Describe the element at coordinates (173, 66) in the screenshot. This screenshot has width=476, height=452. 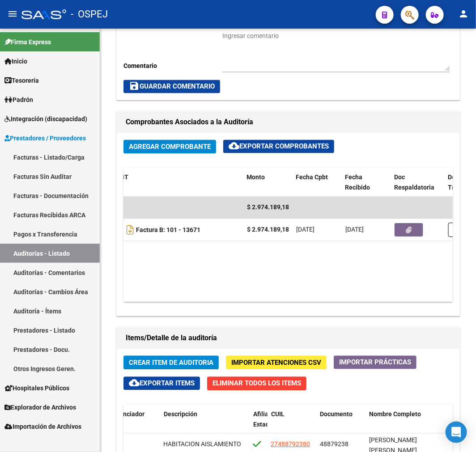
I see `p: Comentario` at that location.